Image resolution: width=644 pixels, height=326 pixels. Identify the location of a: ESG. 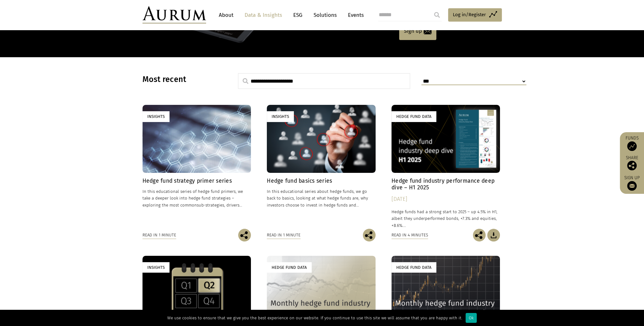
(298, 15).